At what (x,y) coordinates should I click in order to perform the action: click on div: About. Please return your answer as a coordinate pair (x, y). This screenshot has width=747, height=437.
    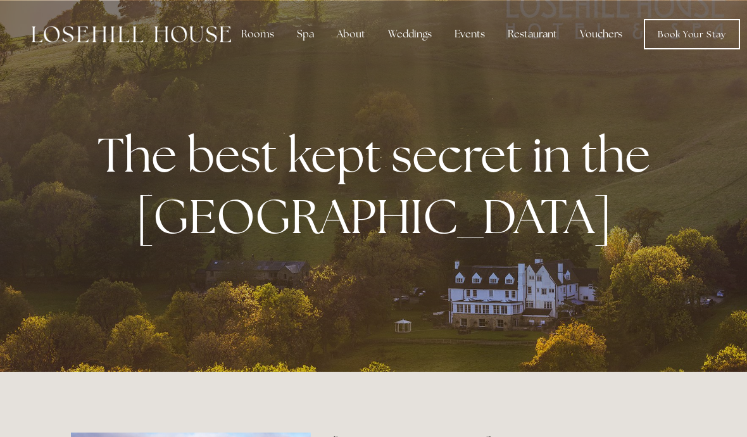
    Looking at the image, I should click on (351, 34).